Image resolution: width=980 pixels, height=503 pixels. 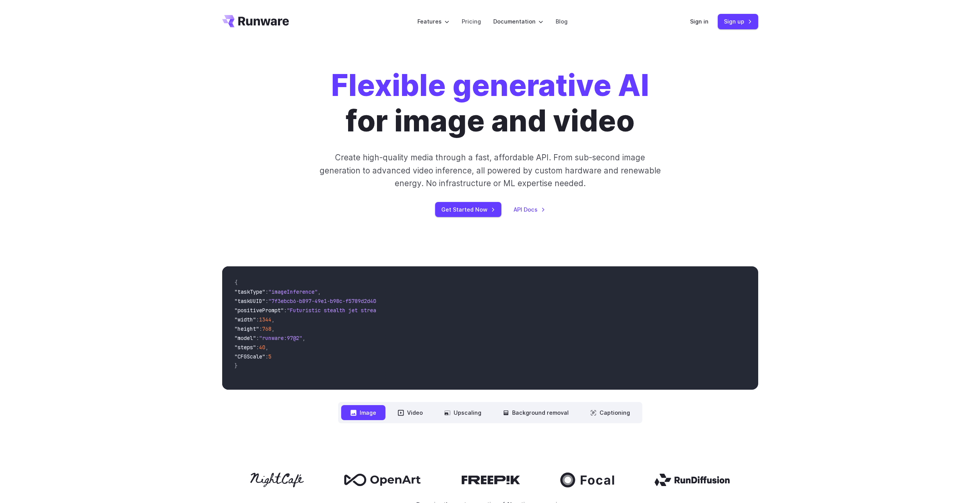 What do you see at coordinates (245, 319) in the screenshot?
I see `span: "width"` at bounding box center [245, 319].